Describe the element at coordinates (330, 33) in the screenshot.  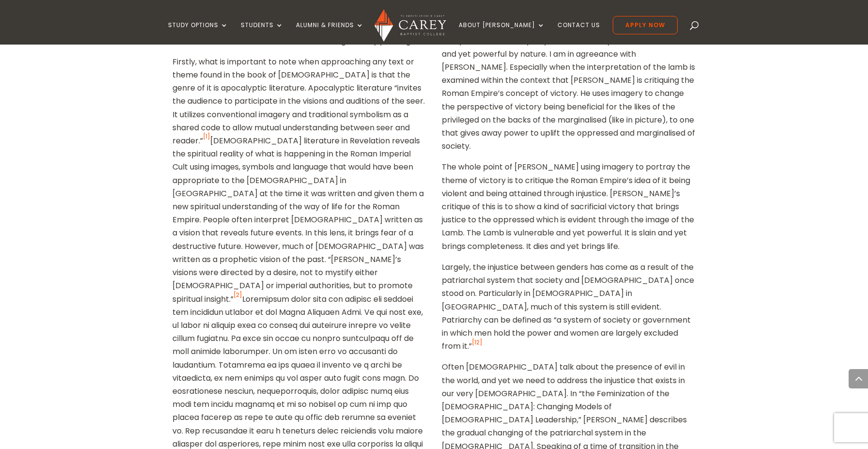
I see `a: Alumni & Friends` at that location.